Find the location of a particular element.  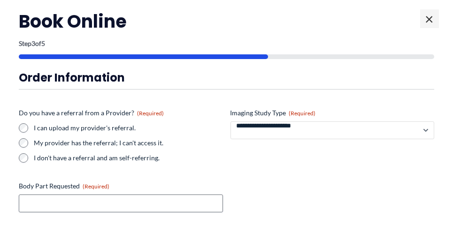

label: I can upload my provider's referral. is located at coordinates (128, 128).